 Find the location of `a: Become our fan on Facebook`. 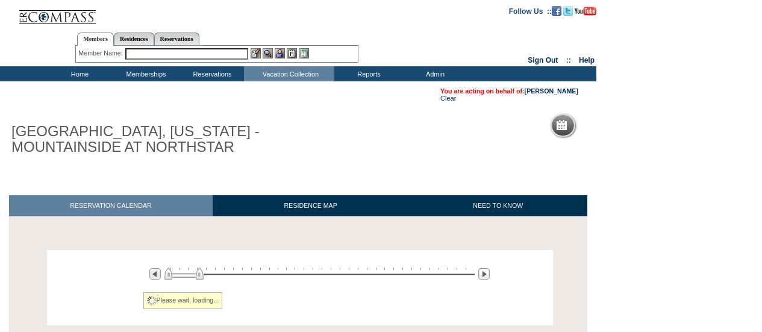

a: Become our fan on Facebook is located at coordinates (557, 10).